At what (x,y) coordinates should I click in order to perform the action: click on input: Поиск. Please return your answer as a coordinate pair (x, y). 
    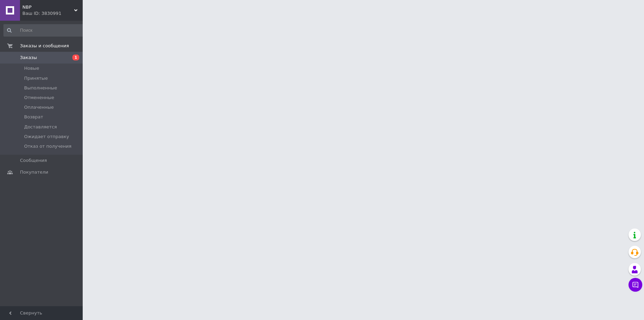
    Looking at the image, I should click on (44, 30).